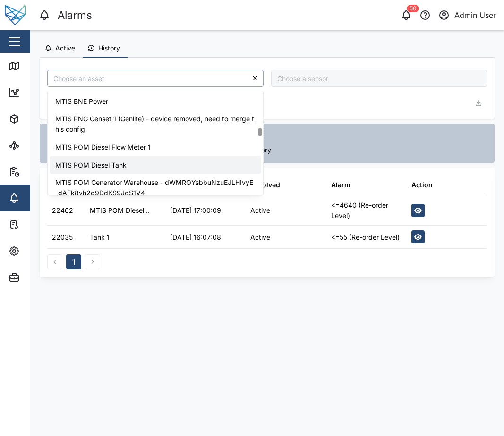  Describe the element at coordinates (15, 15) in the screenshot. I see `img: Main Logo` at that location.